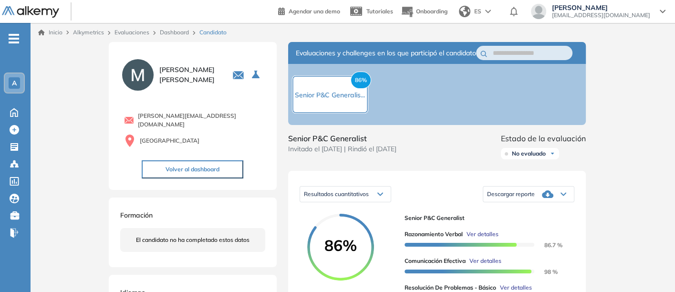 The width and height of the screenshot is (675, 292). Describe the element at coordinates (14, 83) in the screenshot. I see `span: A` at that location.